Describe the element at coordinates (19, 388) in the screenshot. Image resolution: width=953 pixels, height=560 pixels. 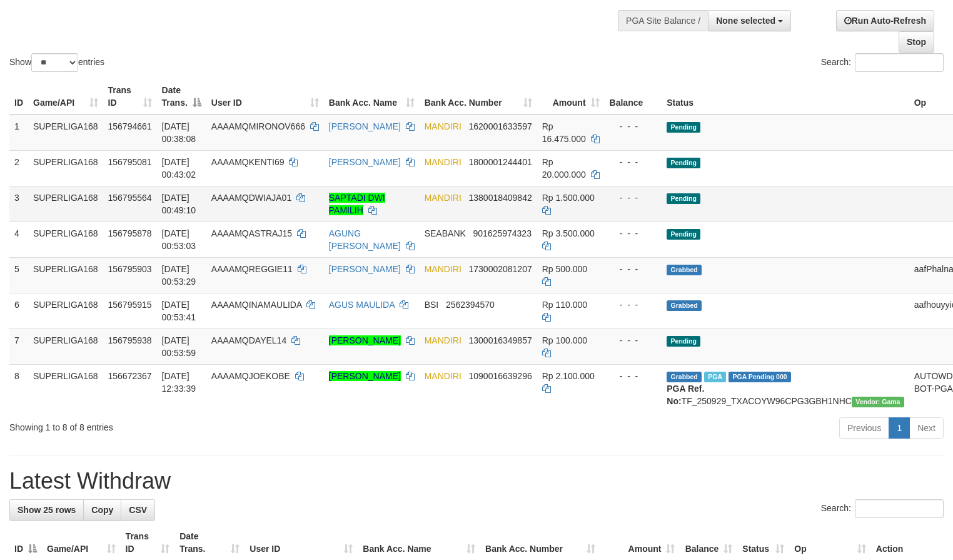
I see `td: 8` at that location.